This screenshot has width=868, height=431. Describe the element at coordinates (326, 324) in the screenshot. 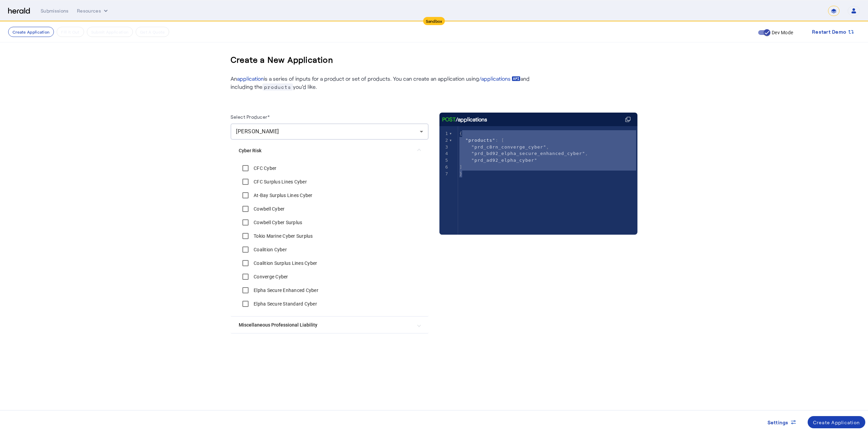

I see `mat-panel-title: Miscellaneous Professional Liability` at that location.